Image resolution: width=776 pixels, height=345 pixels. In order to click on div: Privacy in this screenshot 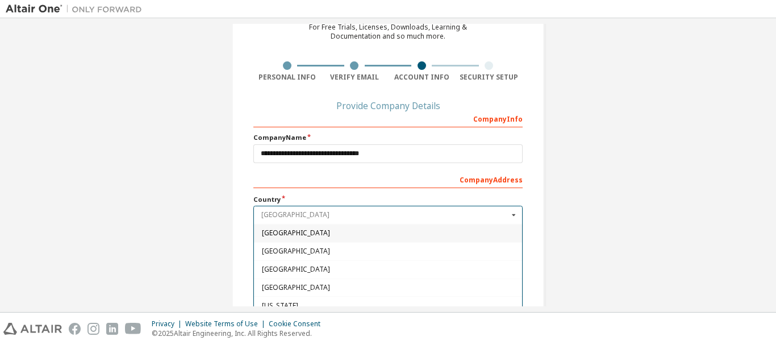, I will do `click(168, 324)`.